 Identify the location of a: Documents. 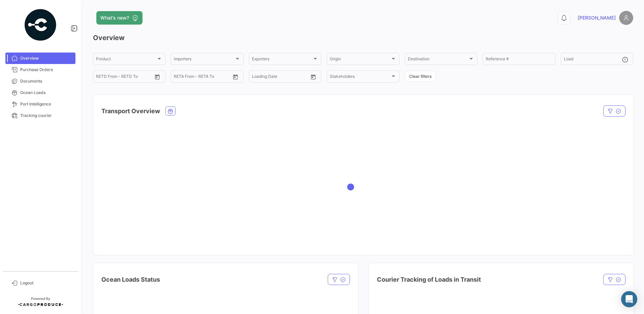
(40, 81).